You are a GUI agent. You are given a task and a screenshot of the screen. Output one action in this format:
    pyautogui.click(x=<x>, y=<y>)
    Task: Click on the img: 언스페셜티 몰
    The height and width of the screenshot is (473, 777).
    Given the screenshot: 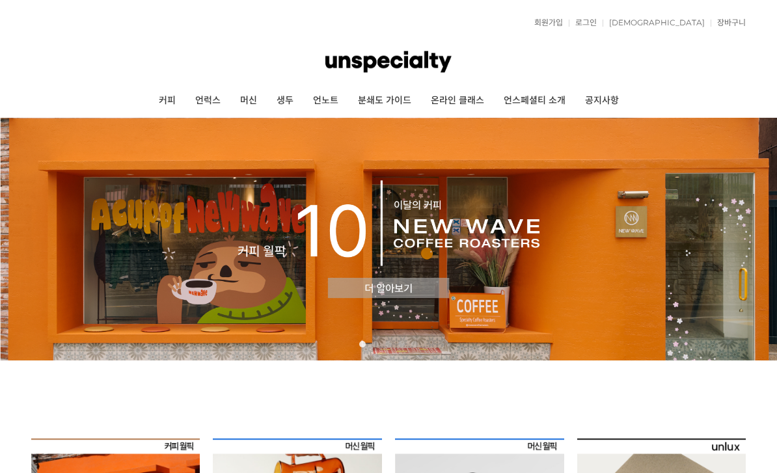 What is the action you would take?
    pyautogui.click(x=389, y=62)
    